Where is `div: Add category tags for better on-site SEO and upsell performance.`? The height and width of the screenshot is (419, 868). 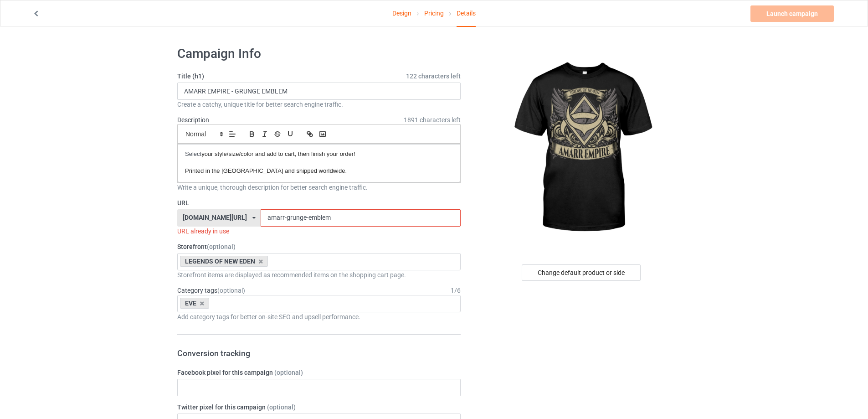 div: Add category tags for better on-site SEO and upsell performance. is located at coordinates (319, 317).